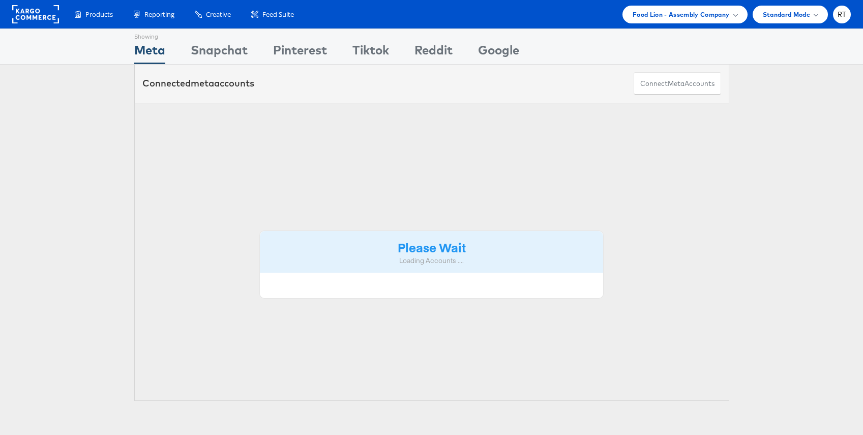  I want to click on div: Reddit, so click(433, 52).